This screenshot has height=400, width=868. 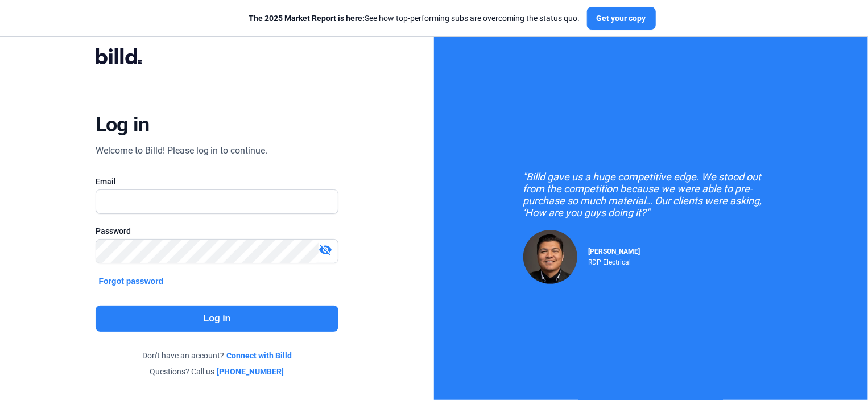 I want to click on mat-icon: visibility_off, so click(x=326, y=250).